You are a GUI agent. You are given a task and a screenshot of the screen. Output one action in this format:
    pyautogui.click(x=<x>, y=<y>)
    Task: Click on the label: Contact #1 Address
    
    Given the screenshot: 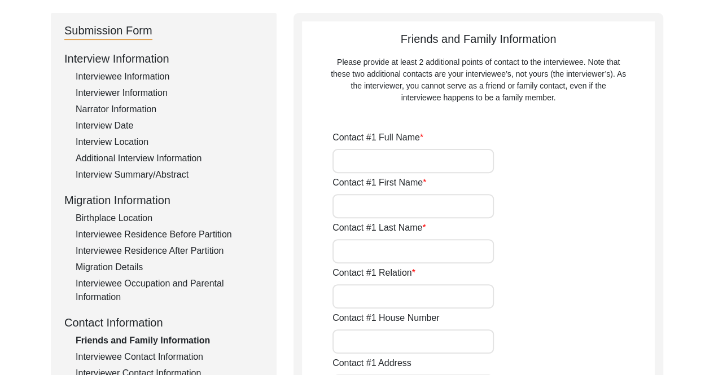 What is the action you would take?
    pyautogui.click(x=372, y=363)
    